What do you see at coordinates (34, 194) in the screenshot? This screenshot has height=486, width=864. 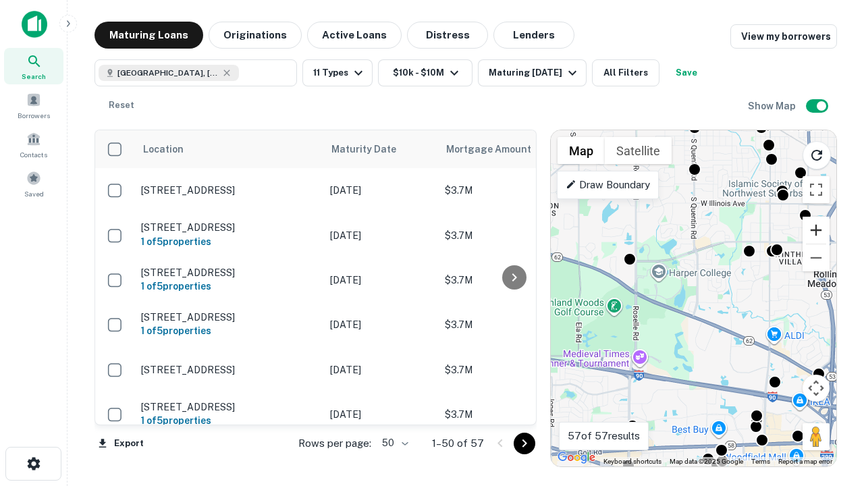 I see `span: Saved` at bounding box center [34, 194].